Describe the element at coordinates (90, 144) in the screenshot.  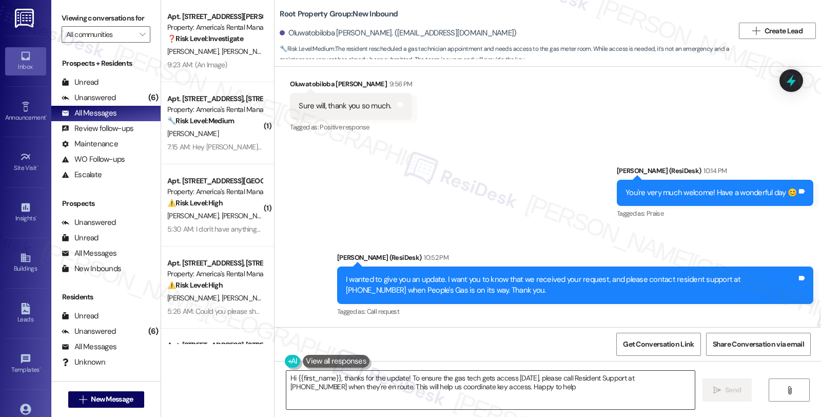
I see `div: Maintenance` at that location.